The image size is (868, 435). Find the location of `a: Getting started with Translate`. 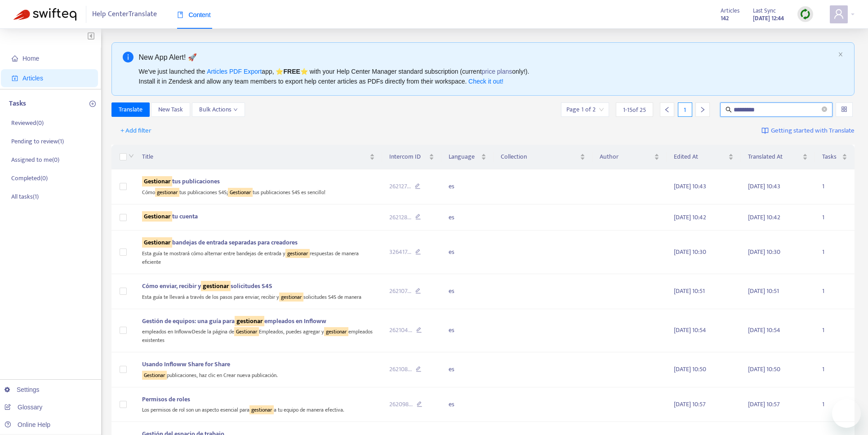

a: Getting started with Translate is located at coordinates (807, 131).